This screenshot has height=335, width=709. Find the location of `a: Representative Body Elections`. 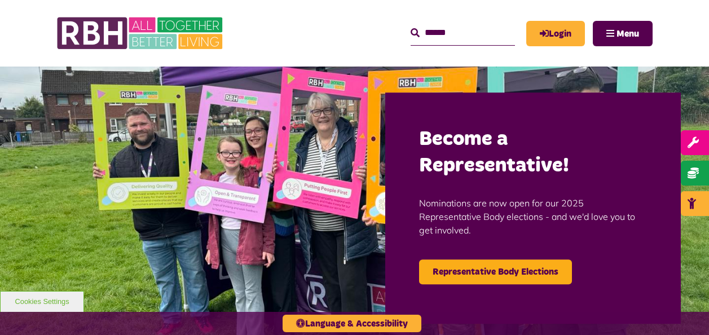

a: Representative Body Elections is located at coordinates (495, 272).